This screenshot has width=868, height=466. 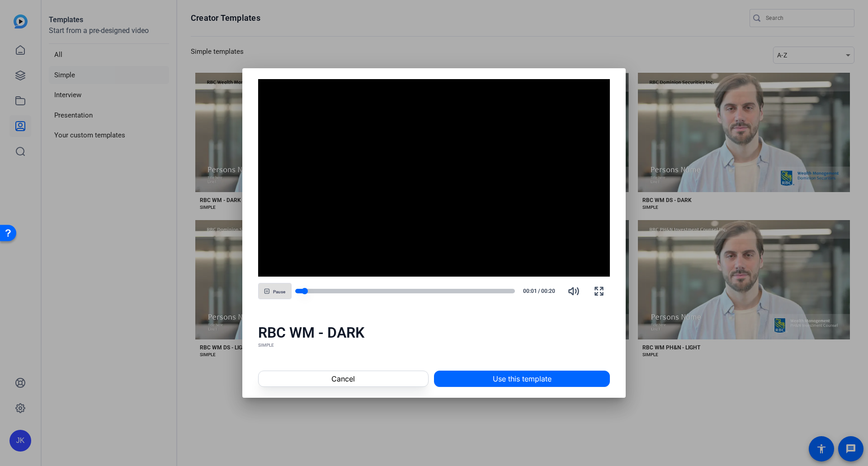 What do you see at coordinates (279, 292) in the screenshot?
I see `span: Pause` at bounding box center [279, 292].